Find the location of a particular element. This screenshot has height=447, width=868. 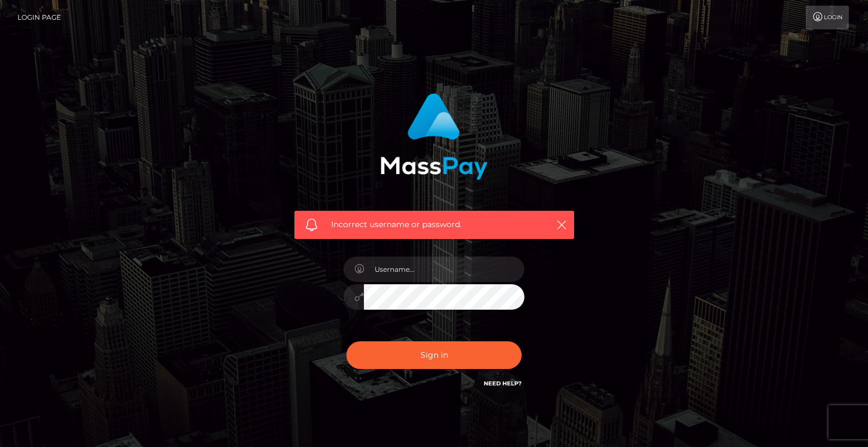

a: Need Help? is located at coordinates (502, 383).